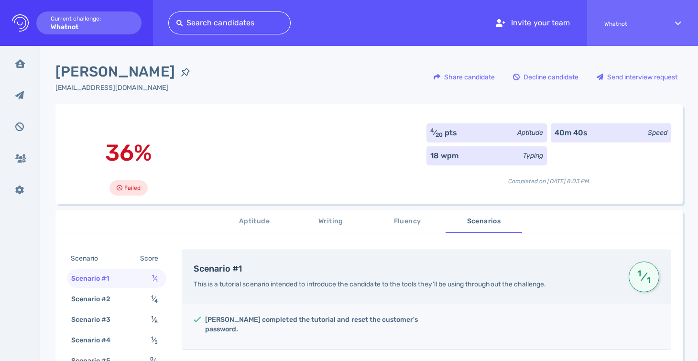 The width and height of the screenshot is (698, 361). What do you see at coordinates (156, 301) in the screenshot?
I see `sub: 4` at bounding box center [156, 301].